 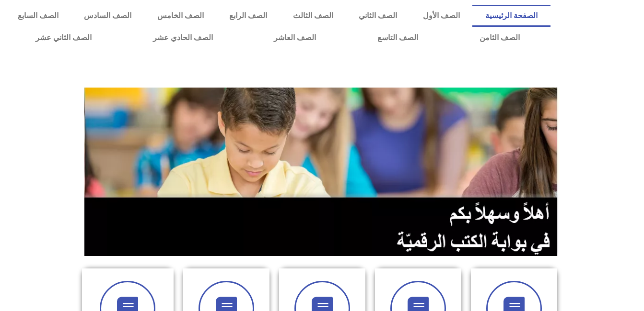 I want to click on a: الصف الثاني عشر, so click(x=63, y=38).